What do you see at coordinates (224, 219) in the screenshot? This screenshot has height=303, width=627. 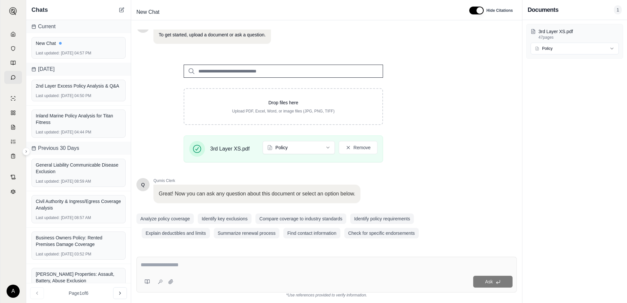 I see `button: Identify key exclusions` at bounding box center [224, 219].